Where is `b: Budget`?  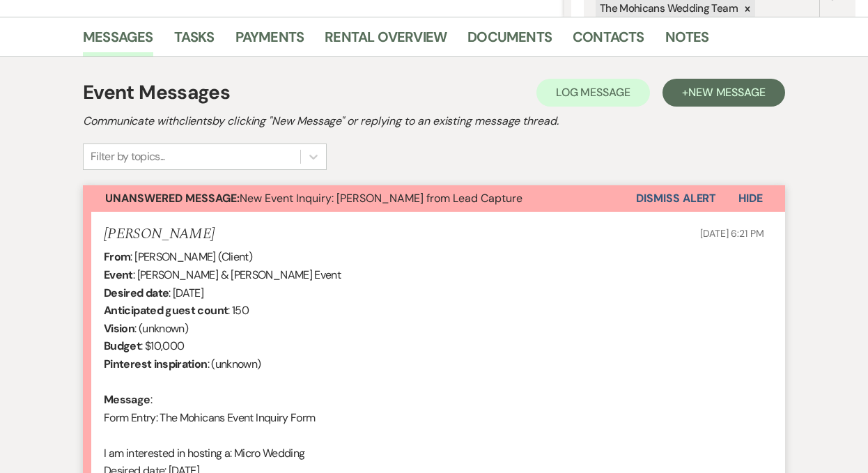
b: Budget is located at coordinates (122, 345).